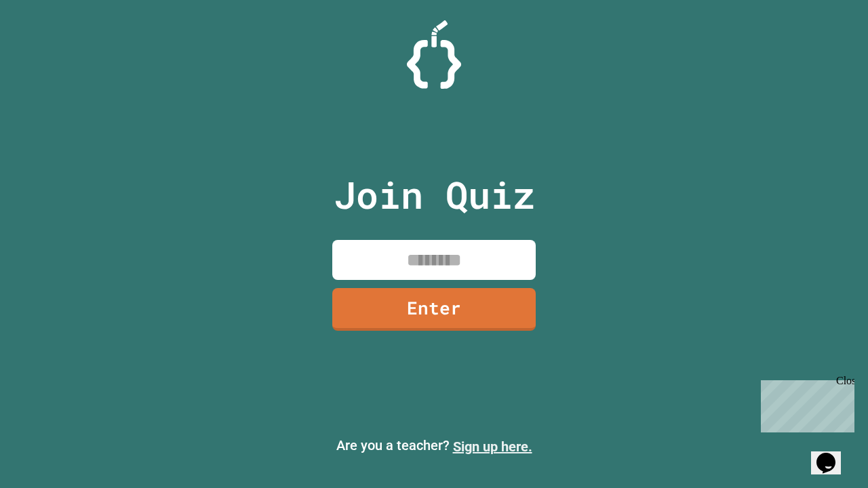  I want to click on p: Are you a teacher?, so click(434, 446).